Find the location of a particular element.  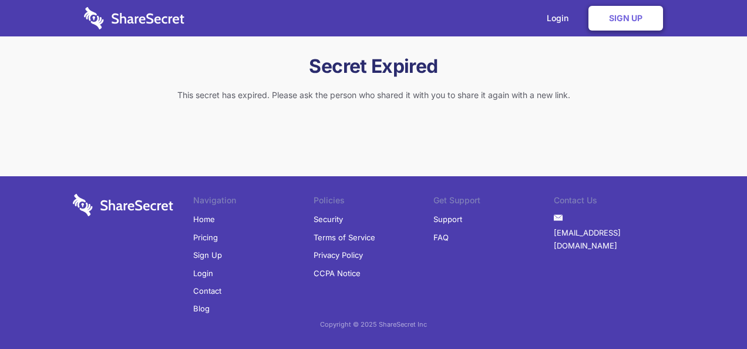

a: Support is located at coordinates (447, 219).